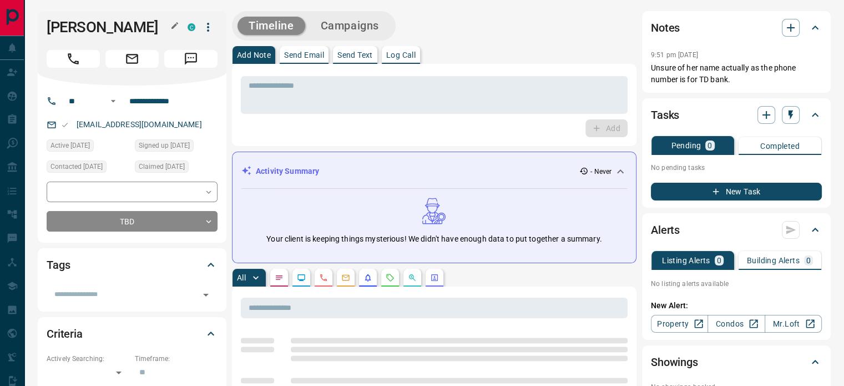 This screenshot has height=386, width=844. What do you see at coordinates (601, 171) in the screenshot?
I see `p: - Never` at bounding box center [601, 171].